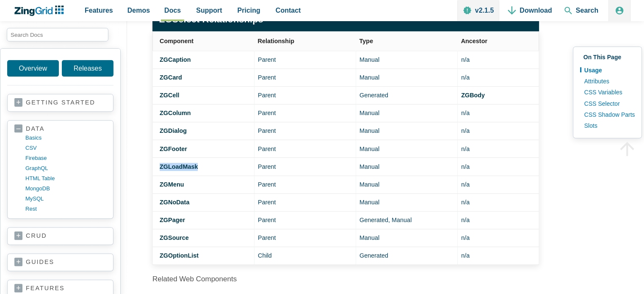  I want to click on input: search input, so click(57, 35).